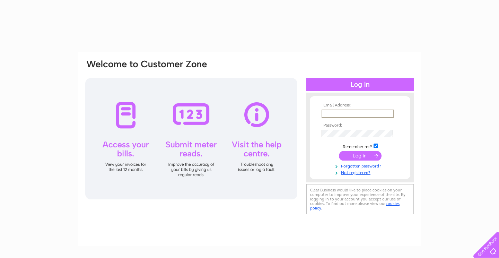 The image size is (499, 258). What do you see at coordinates (361, 172) in the screenshot?
I see `a: Not registered?` at bounding box center [361, 172].